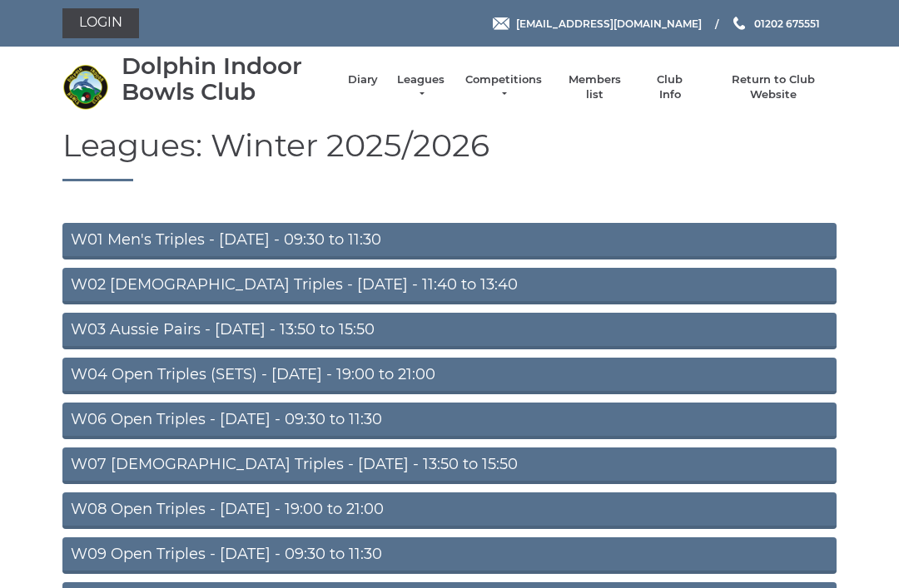 The width and height of the screenshot is (899, 588). I want to click on h1: Leagues: Winter 2025/2026, so click(449, 155).